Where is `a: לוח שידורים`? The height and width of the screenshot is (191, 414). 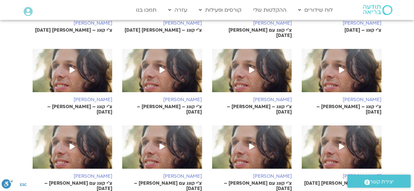
a: לוח שידורים is located at coordinates (315, 10).